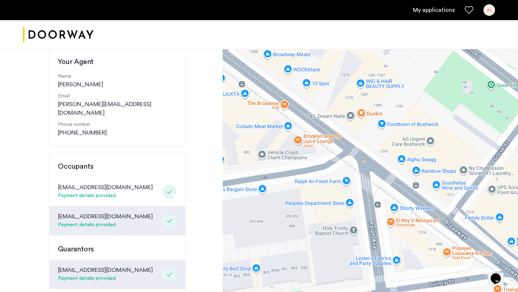 The image size is (518, 292). What do you see at coordinates (434, 10) in the screenshot?
I see `a: My application` at bounding box center [434, 10].